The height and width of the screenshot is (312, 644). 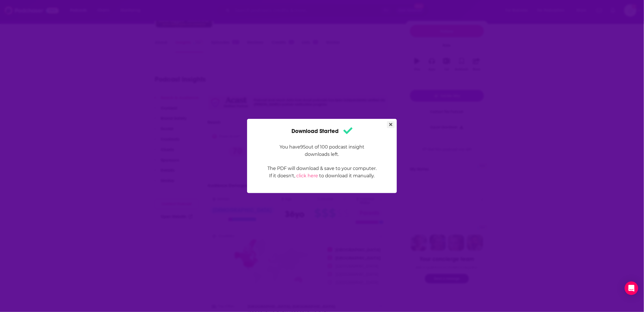 What do you see at coordinates (632, 288) in the screenshot?
I see `div: Open Intercom Messenger` at bounding box center [632, 288].